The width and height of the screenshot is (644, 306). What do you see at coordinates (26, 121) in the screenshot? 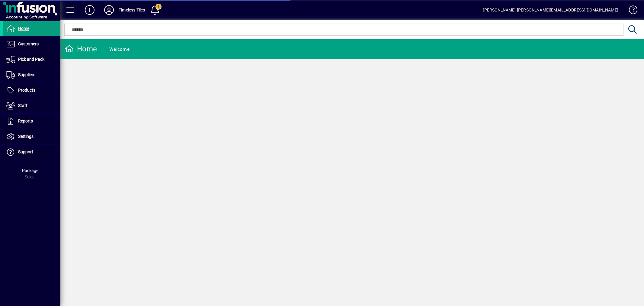
I see `span: Reports` at bounding box center [26, 121].